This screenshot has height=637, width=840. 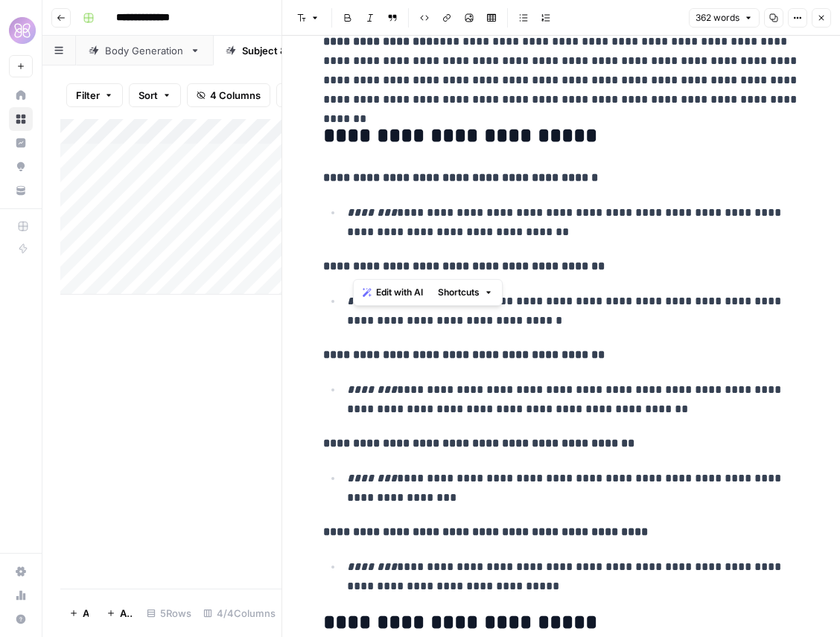 I want to click on span: Sort, so click(x=149, y=95).